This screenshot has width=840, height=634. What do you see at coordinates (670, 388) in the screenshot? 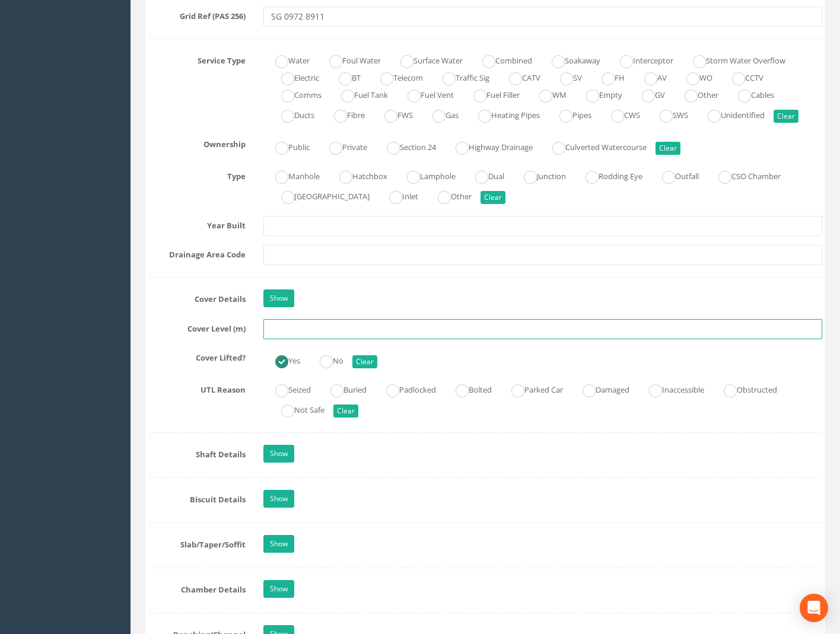
I see `label: Inaccessible` at bounding box center [670, 388].